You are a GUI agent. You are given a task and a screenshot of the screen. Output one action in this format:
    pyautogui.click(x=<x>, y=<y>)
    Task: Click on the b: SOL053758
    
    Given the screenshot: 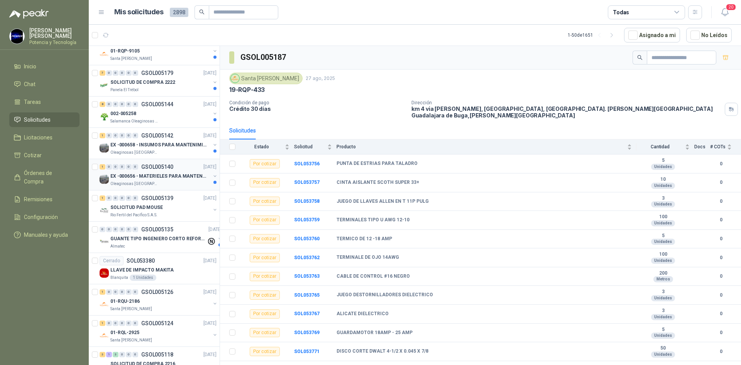 What is the action you would take?
    pyautogui.click(x=307, y=201)
    